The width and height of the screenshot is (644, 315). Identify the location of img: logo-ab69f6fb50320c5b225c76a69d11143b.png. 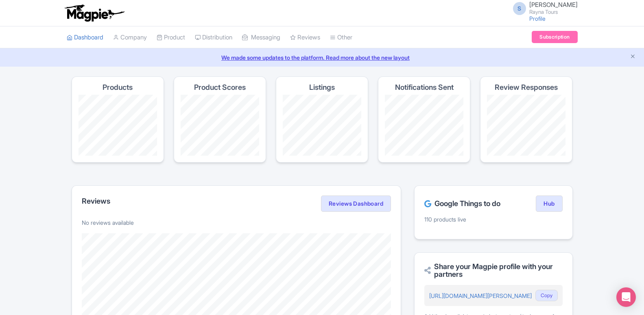
(94, 13).